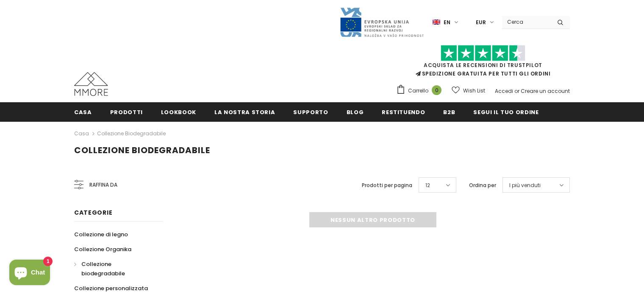  I want to click on span: I più venduti, so click(525, 186).